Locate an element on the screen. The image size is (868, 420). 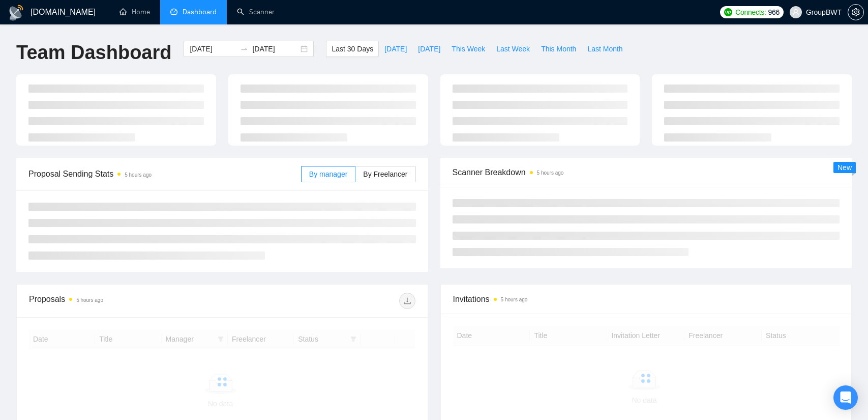
span: Last Month is located at coordinates (604, 49).